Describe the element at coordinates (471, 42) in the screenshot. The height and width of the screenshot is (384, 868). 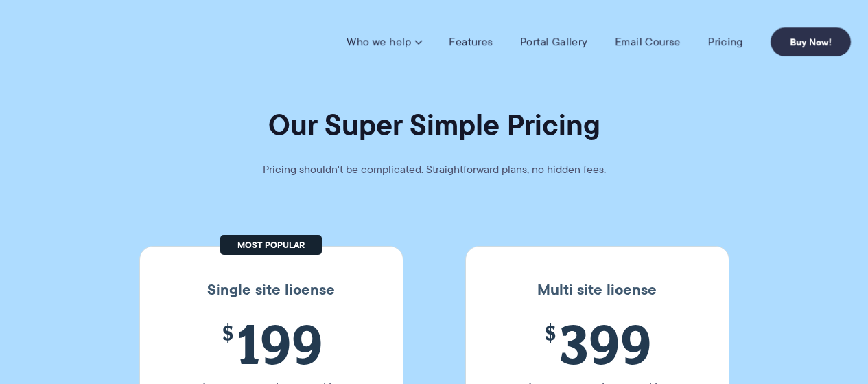
I see `a: Features` at that location.